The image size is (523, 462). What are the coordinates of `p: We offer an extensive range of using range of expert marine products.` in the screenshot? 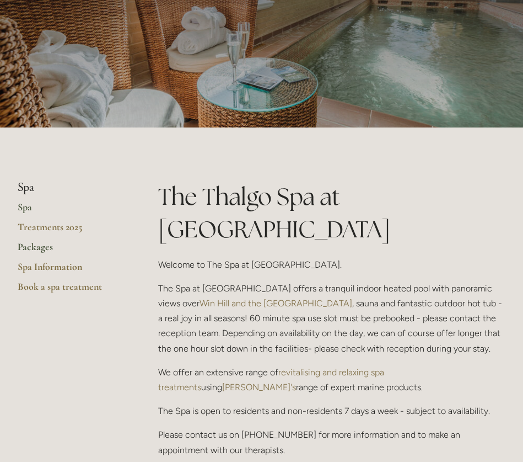 It's located at (332, 379).